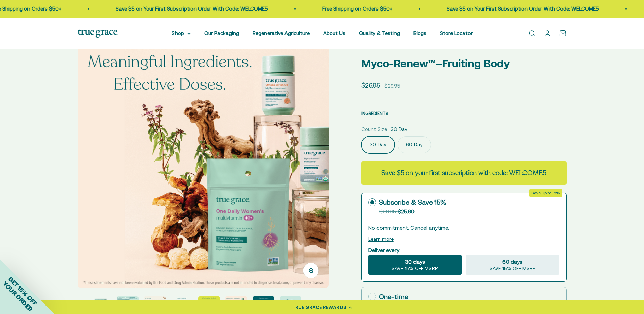  What do you see at coordinates (464, 173) in the screenshot?
I see `strong: Save $5 on your first subscription with code: WELCOME5` at bounding box center [464, 173].